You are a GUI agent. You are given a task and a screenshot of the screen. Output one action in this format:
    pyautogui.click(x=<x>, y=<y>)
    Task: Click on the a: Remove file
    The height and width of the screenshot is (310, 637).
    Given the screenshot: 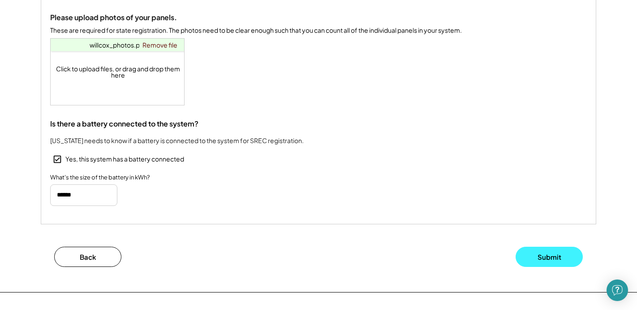 What is the action you would take?
    pyautogui.click(x=160, y=45)
    